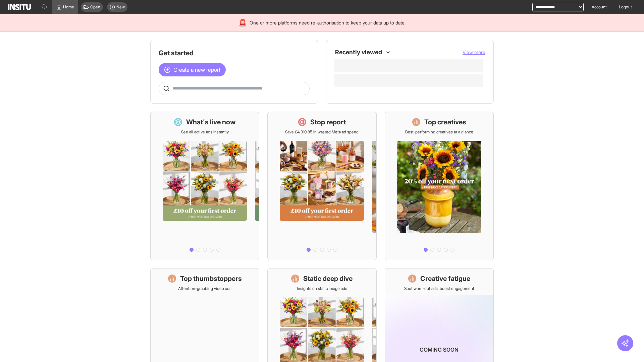  I want to click on button: View more, so click(474, 52).